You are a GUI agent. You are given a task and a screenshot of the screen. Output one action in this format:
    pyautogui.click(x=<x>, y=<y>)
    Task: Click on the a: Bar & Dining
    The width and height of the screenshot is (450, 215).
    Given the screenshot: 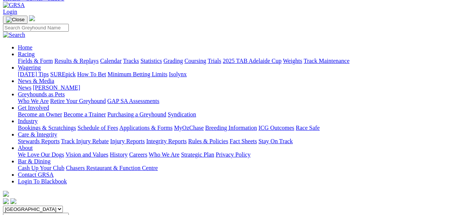 What is the action you would take?
    pyautogui.click(x=34, y=161)
    